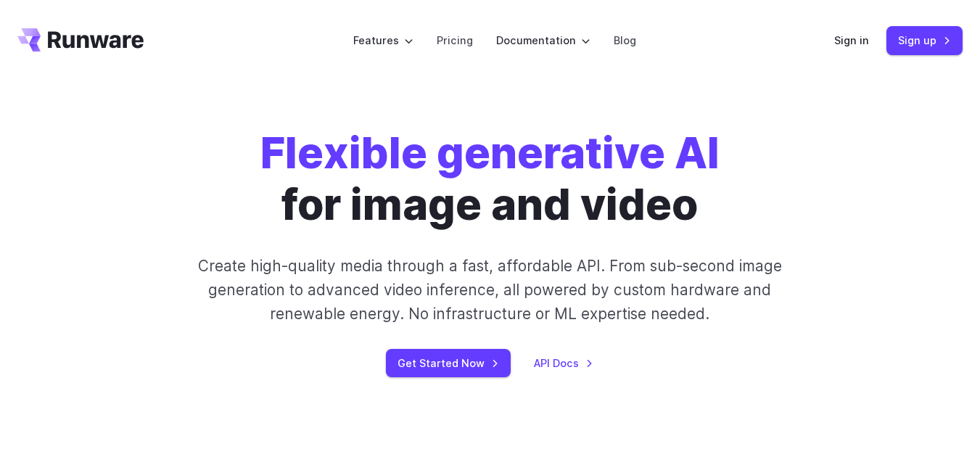 This screenshot has height=465, width=980. I want to click on label: Documentation, so click(543, 40).